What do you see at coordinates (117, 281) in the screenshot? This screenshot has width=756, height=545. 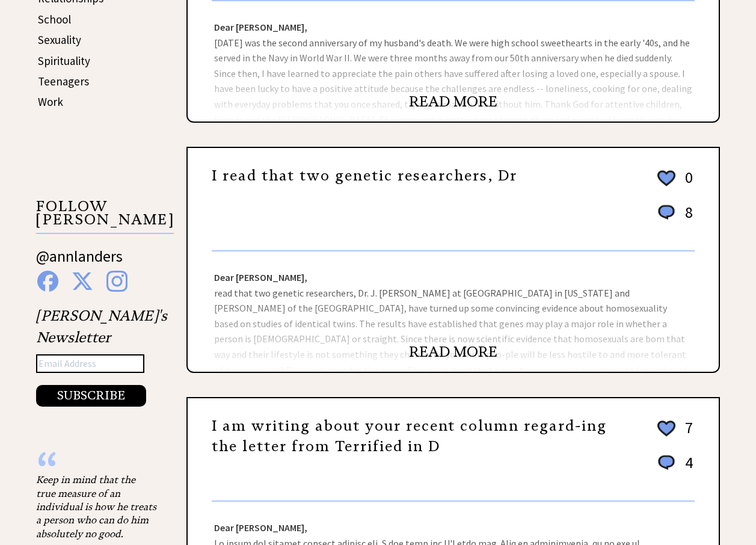 I see `img: instagram%20blue.png` at bounding box center [117, 281].